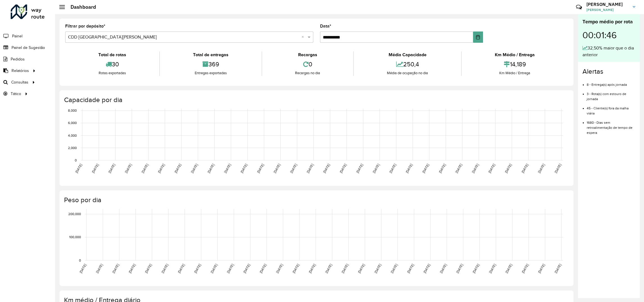 The height and width of the screenshot is (302, 644). Describe the element at coordinates (609, 21) in the screenshot. I see `div: Tempo médio por rota` at that location.